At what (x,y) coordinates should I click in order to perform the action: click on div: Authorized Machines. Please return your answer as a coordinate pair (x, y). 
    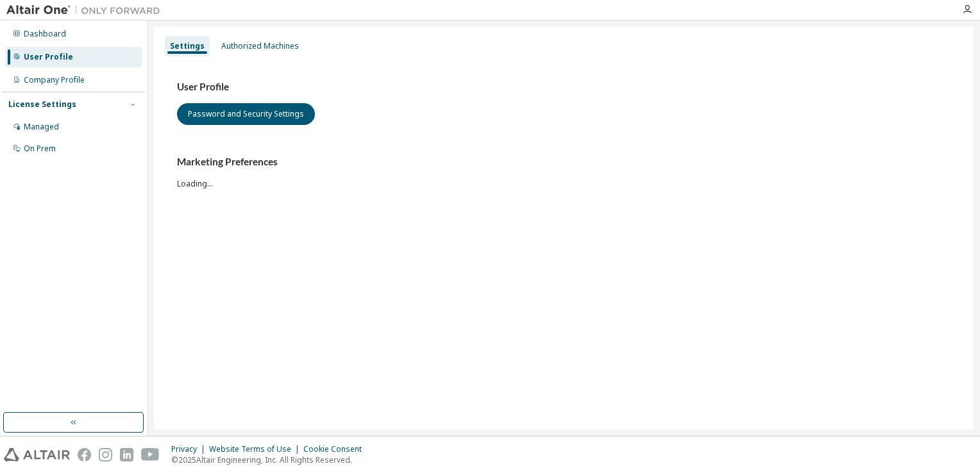
    Looking at the image, I should click on (260, 46).